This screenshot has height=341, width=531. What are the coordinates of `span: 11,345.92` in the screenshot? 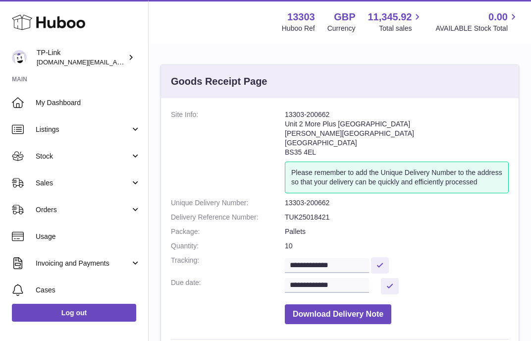 It's located at (389, 17).